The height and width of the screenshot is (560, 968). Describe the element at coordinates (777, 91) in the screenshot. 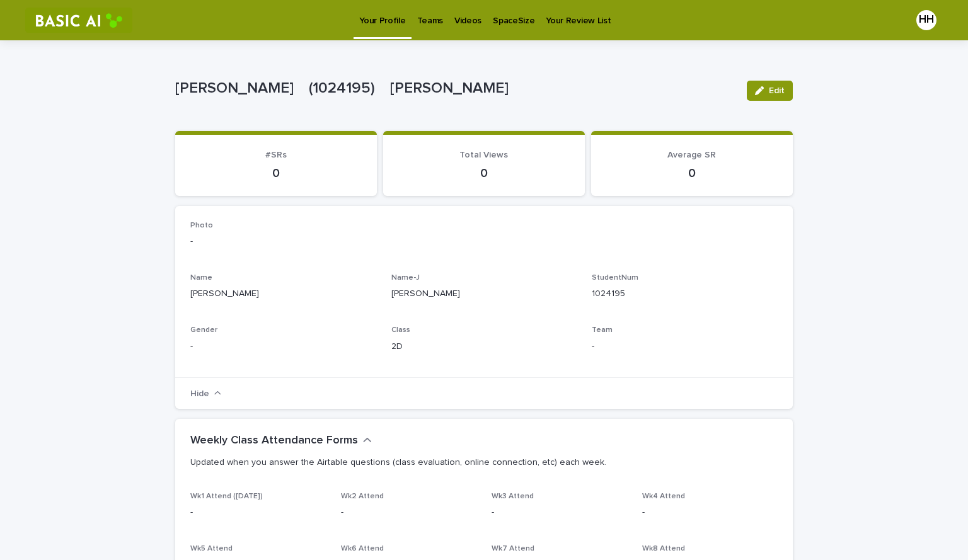

I see `span: Edit` at that location.